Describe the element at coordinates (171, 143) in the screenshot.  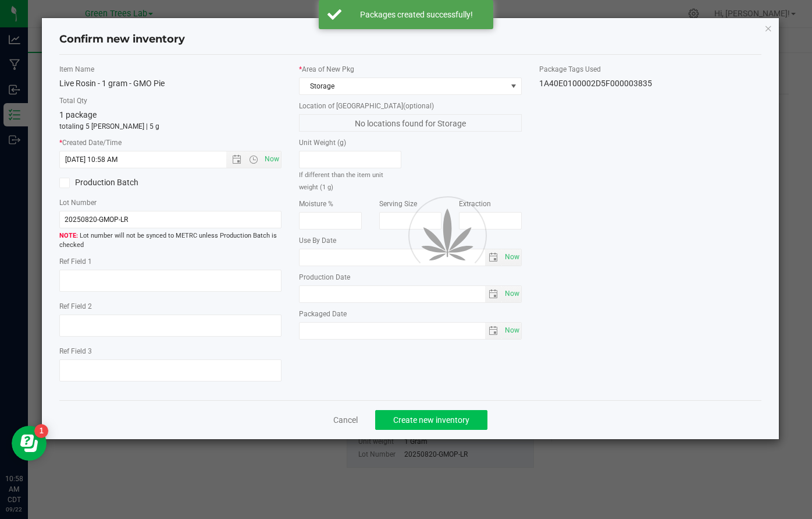
I see `label: Created Date/Time` at that location.